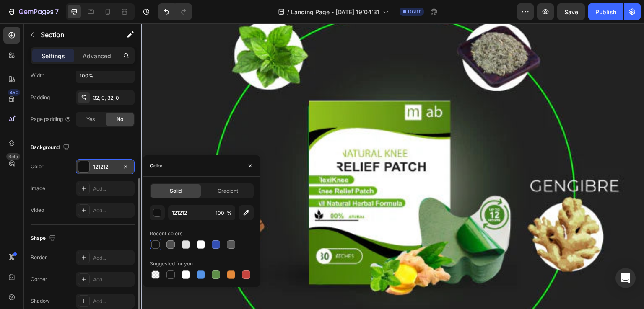 This screenshot has height=309, width=644. Describe the element at coordinates (571, 12) in the screenshot. I see `button: Save` at that location.